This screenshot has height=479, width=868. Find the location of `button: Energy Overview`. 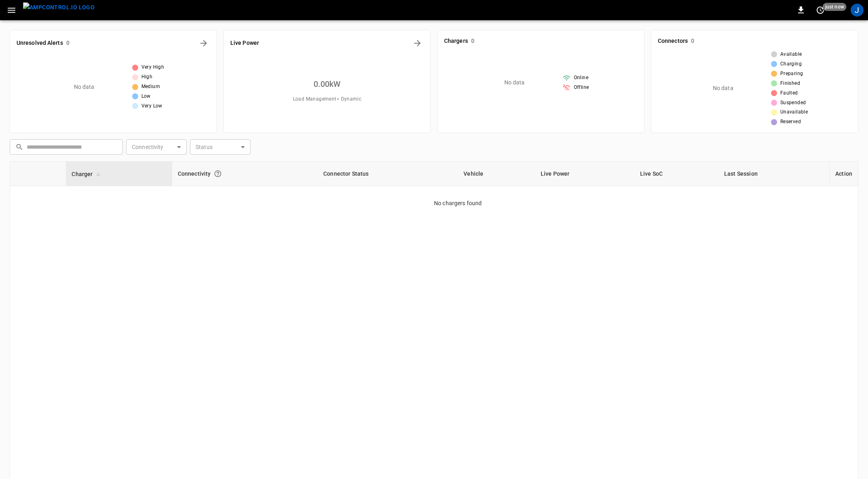

button: Energy Overview is located at coordinates (417, 43).